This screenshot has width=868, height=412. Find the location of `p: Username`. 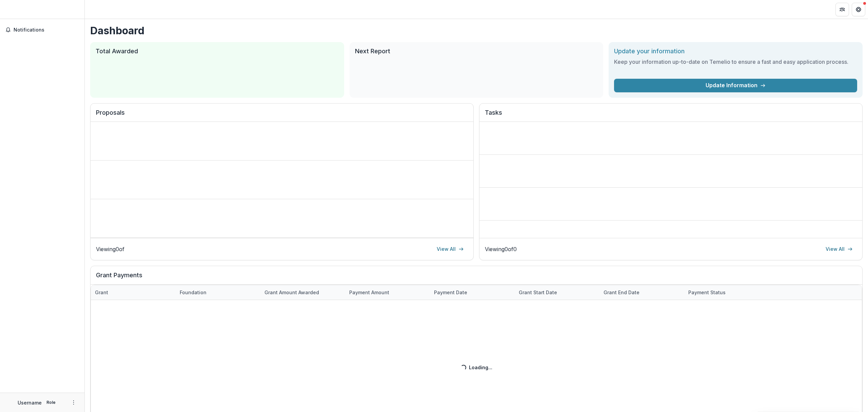

p: Username is located at coordinates (29, 402).